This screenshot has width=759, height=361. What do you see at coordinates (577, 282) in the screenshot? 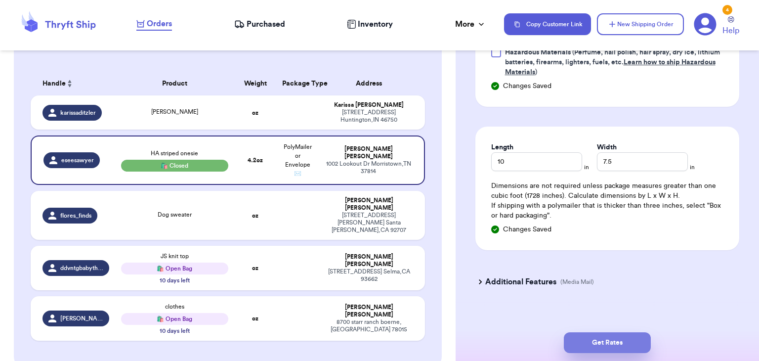
I see `p: (Media Mail)` at bounding box center [577, 282].